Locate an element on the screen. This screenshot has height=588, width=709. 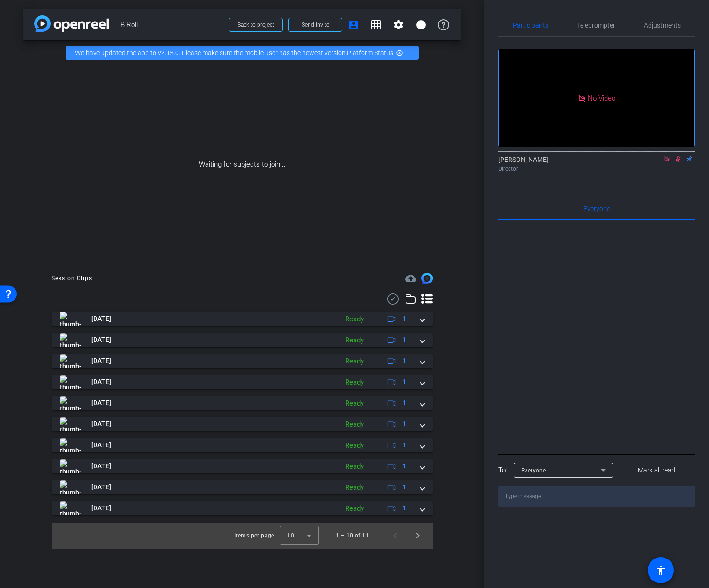
mat-icon: account_box is located at coordinates (353, 25).